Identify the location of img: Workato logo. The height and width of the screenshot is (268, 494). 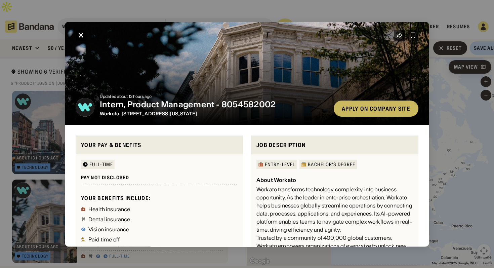
(85, 107).